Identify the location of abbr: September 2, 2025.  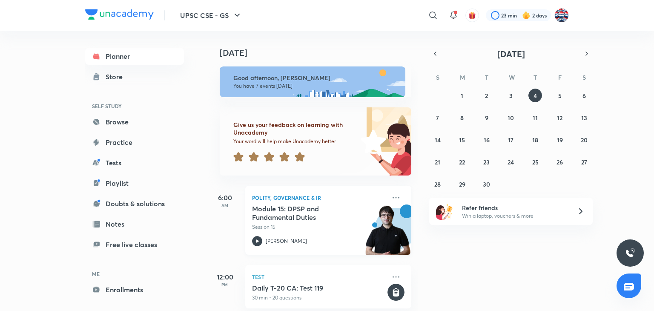
(486, 95).